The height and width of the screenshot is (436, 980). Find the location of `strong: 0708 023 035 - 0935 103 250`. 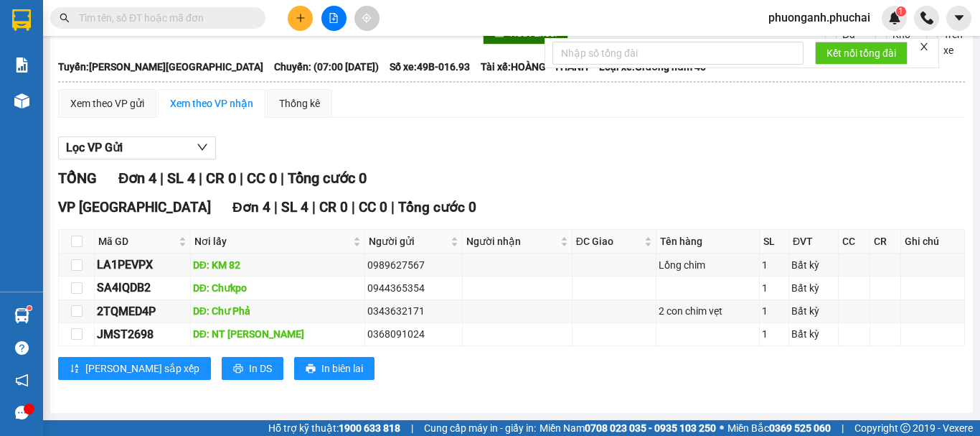

strong: 0708 023 035 - 0935 103 250 is located at coordinates (650, 427).